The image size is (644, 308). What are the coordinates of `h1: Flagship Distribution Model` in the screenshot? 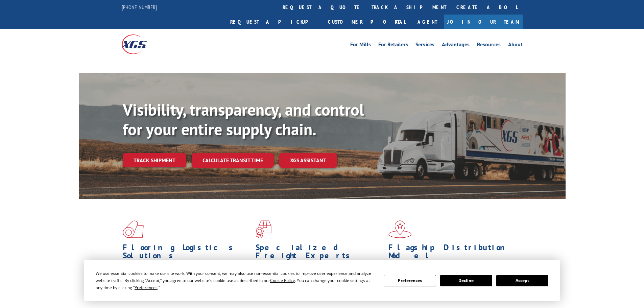 It's located at (453, 254).